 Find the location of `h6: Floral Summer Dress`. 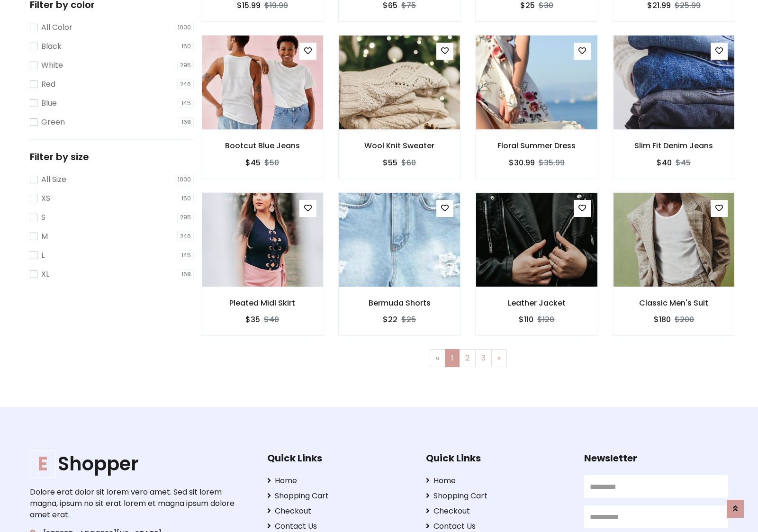

h6: Floral Summer Dress is located at coordinates (537, 145).